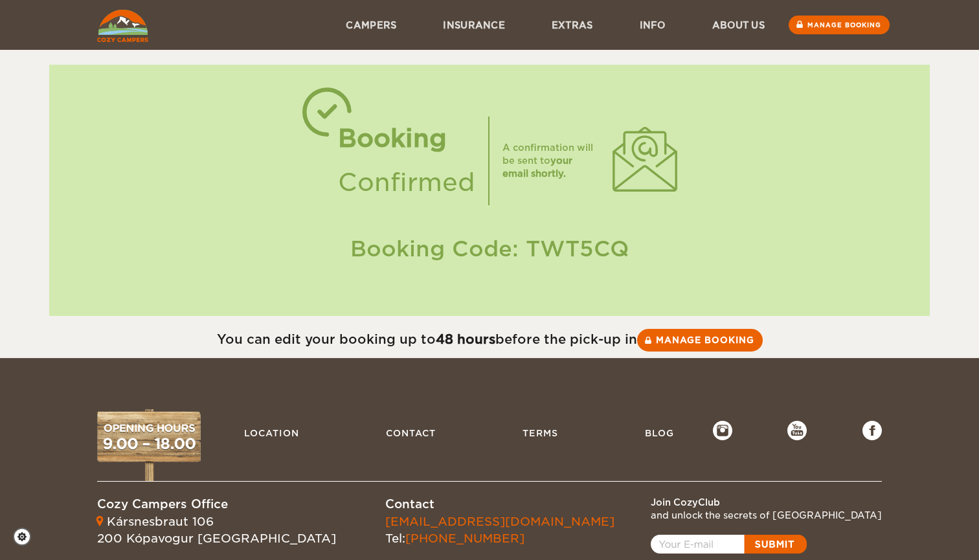  Describe the element at coordinates (551, 161) in the screenshot. I see `div: A confirmation will be sent to` at that location.